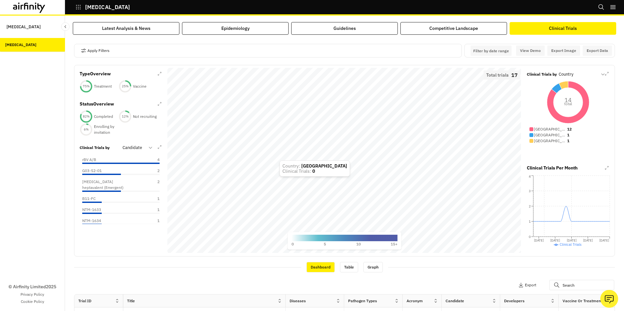 This screenshot has width=624, height=311. Describe the element at coordinates (530, 51) in the screenshot. I see `button: View Demo` at that location.